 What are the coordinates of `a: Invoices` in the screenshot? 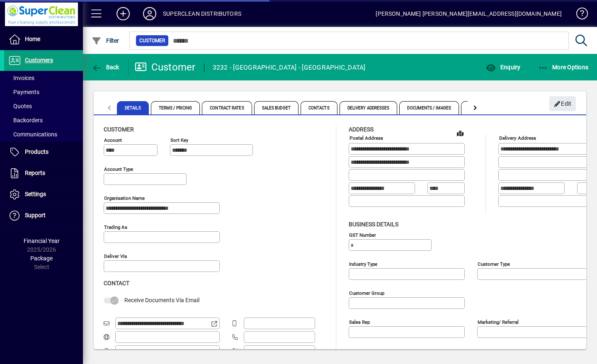 It's located at (44, 78).